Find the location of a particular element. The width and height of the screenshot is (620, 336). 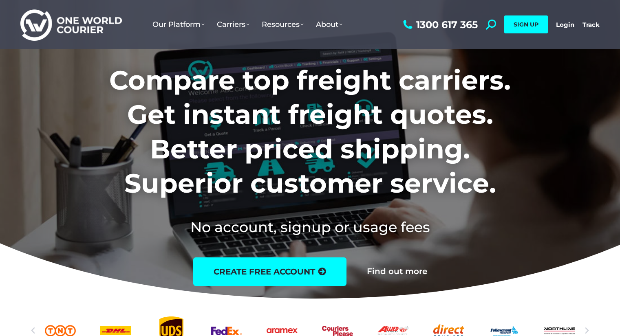

span: About is located at coordinates (329, 24).